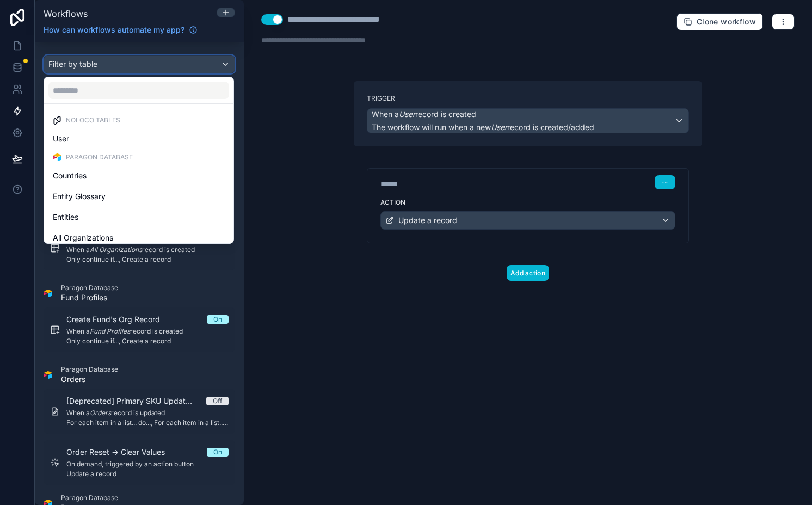 The width and height of the screenshot is (812, 505). What do you see at coordinates (424, 114) in the screenshot?
I see `span: When a record is created` at bounding box center [424, 114].